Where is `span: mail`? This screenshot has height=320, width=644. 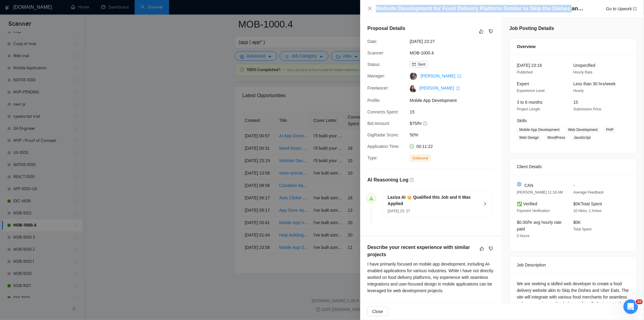
span: mail is located at coordinates (414, 64).